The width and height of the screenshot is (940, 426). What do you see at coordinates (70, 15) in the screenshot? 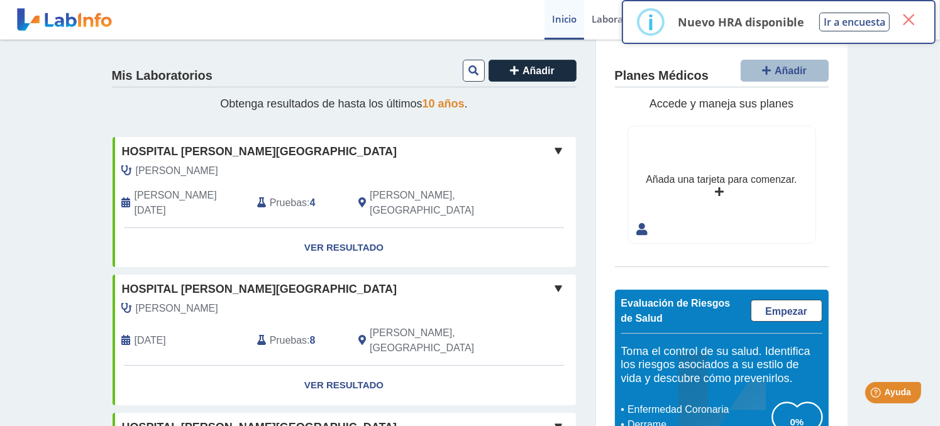
I see `span: Ayuda` at bounding box center [70, 15].